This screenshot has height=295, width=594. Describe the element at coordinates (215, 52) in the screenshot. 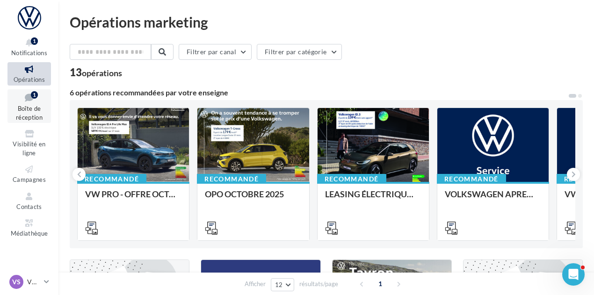

I see `button: Filtrer par canal` at that location.